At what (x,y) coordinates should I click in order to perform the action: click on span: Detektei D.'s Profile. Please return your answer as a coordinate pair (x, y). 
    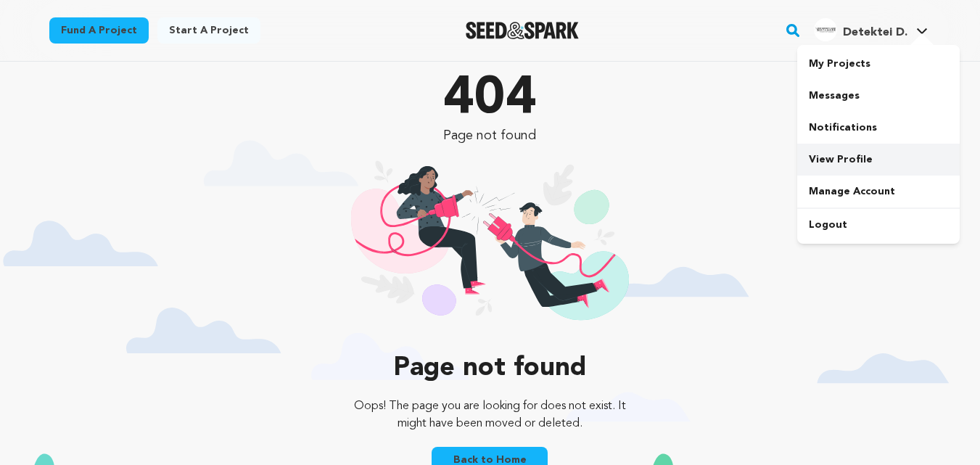
    Looking at the image, I should click on (870, 30).